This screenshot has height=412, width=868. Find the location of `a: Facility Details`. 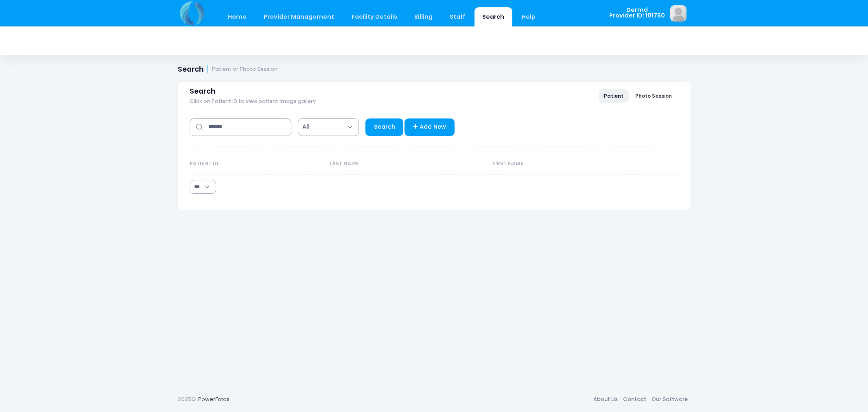

a: Facility Details is located at coordinates (374, 17).